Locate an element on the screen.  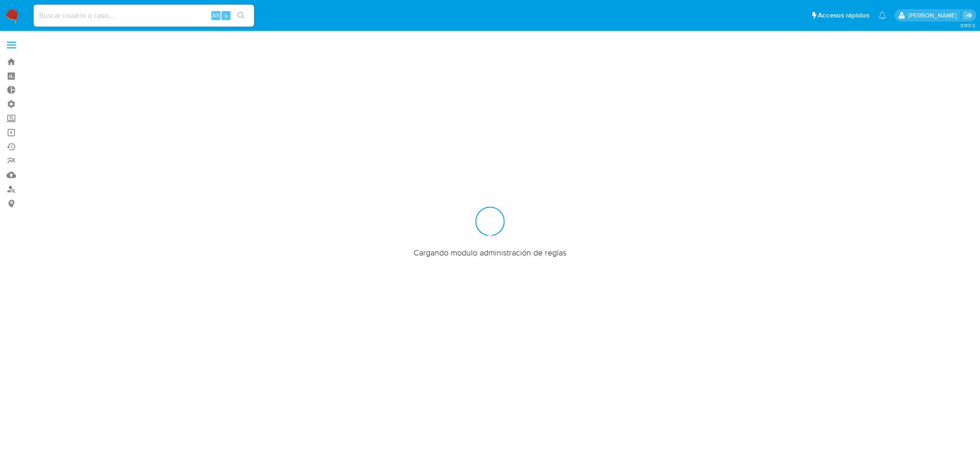
p: mercedes.medrano@mercadolibre.com is located at coordinates (934, 15).